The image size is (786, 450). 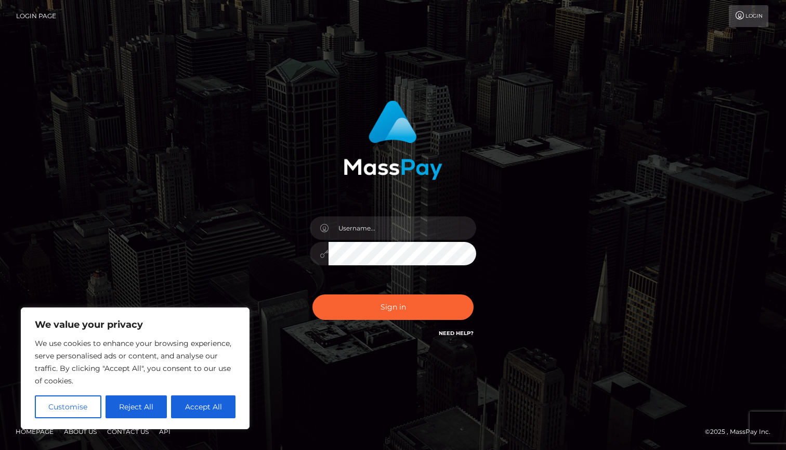 What do you see at coordinates (393, 307) in the screenshot?
I see `button: Sign in` at bounding box center [393, 307].